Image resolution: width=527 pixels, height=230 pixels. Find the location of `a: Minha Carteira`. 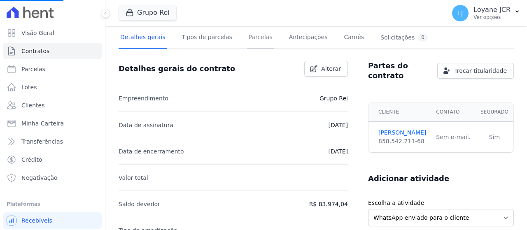

a: Minha Carteira is located at coordinates (52, 124).